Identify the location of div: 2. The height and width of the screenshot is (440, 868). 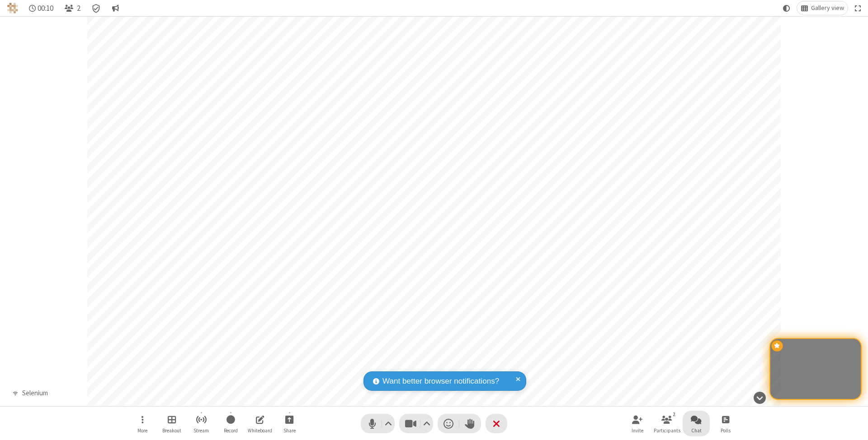
(674, 415).